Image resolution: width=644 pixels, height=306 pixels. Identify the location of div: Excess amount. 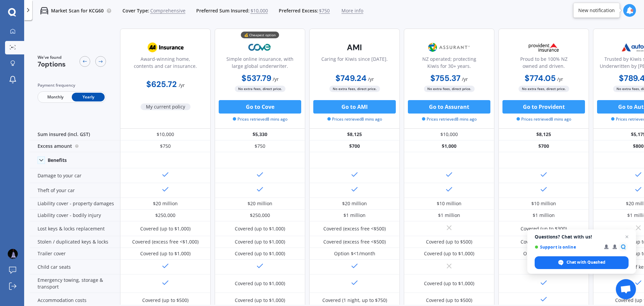
(75, 146).